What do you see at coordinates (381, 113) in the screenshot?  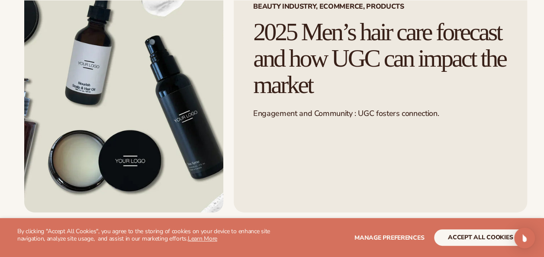 I see `p: Engagement and Community : UGC fosters connection.` at bounding box center [381, 113].